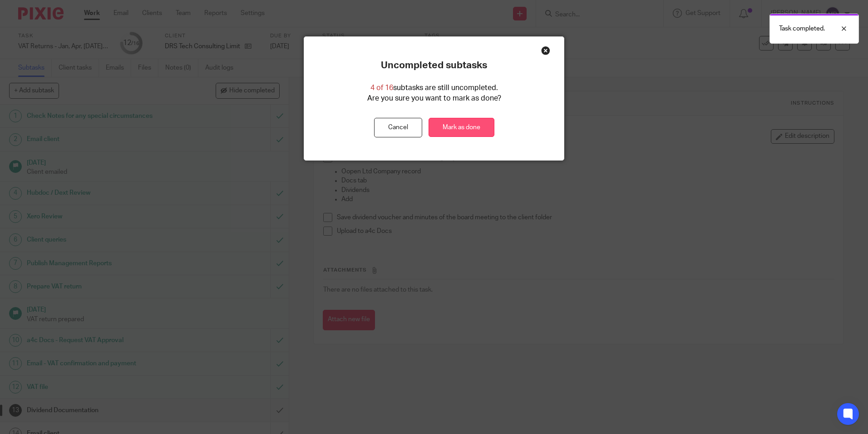  I want to click on p: Task completed., so click(802, 28).